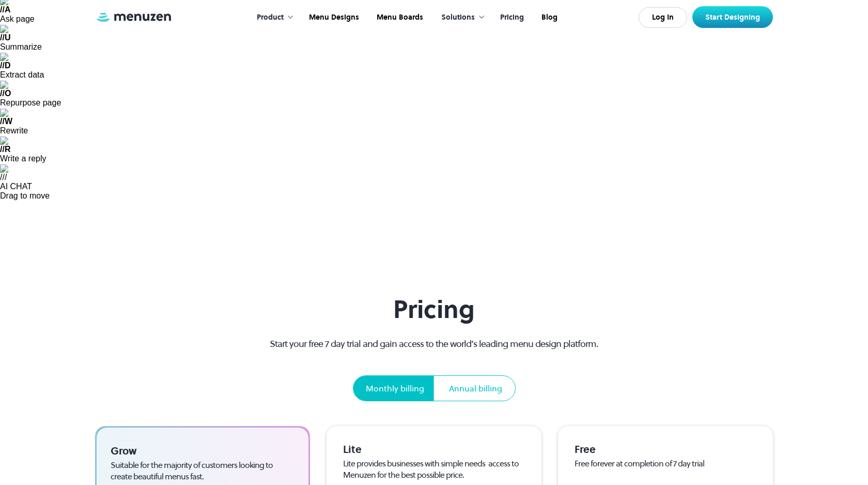 Image resolution: width=868 pixels, height=485 pixels. What do you see at coordinates (395, 388) in the screenshot?
I see `div: Monthly billing` at bounding box center [395, 388].